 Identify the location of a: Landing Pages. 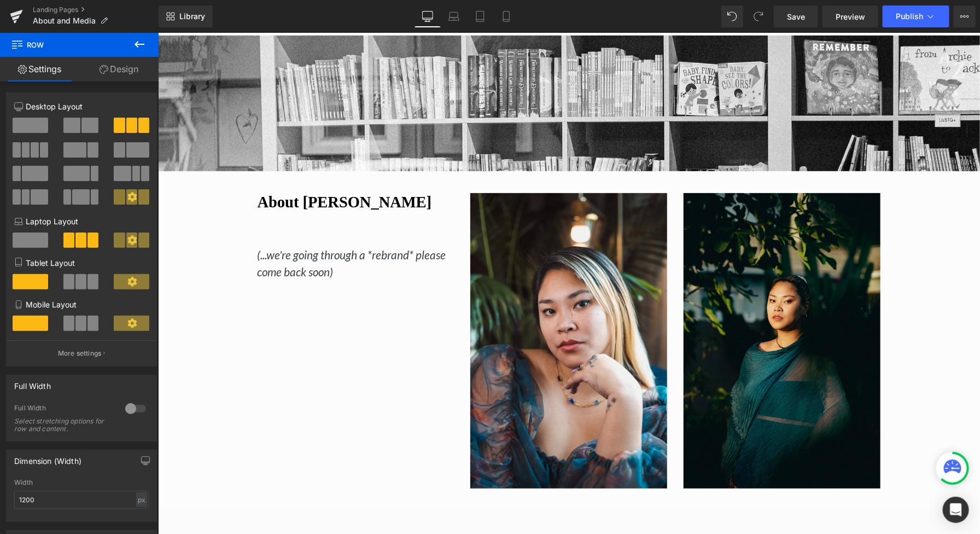
(96, 10).